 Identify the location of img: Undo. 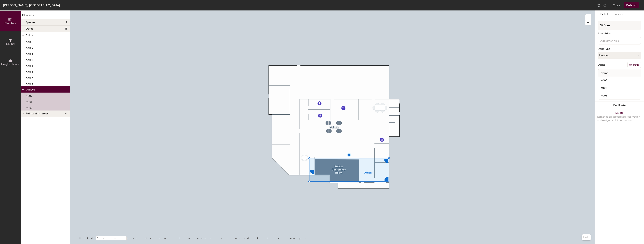
(599, 5).